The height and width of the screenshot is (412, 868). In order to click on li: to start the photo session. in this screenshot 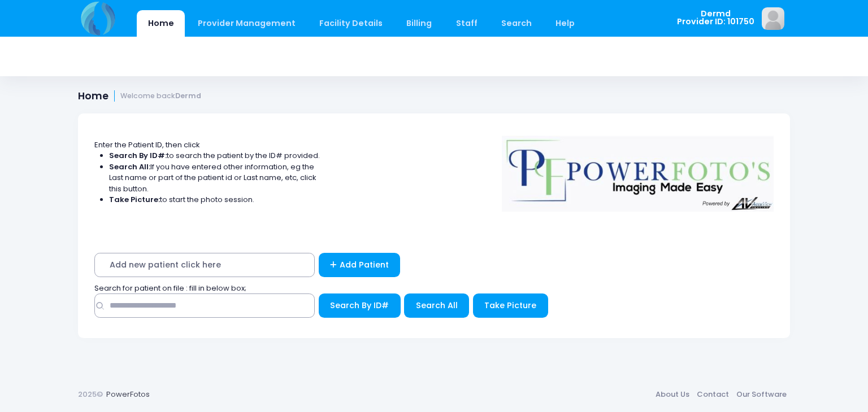, I will do `click(215, 200)`.